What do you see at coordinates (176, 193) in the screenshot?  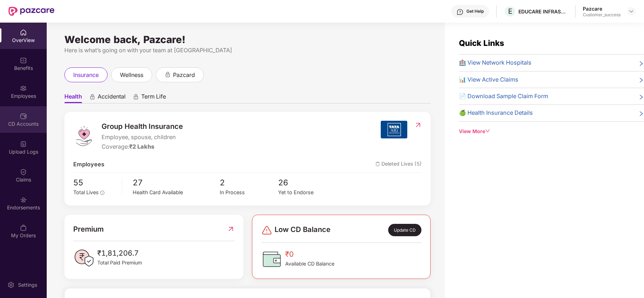 I see `div: Health Card Available` at bounding box center [176, 193].